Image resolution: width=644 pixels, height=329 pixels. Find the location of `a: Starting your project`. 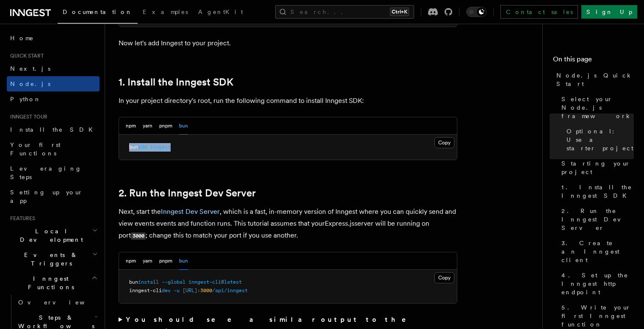

a: Starting your project is located at coordinates (595, 167).